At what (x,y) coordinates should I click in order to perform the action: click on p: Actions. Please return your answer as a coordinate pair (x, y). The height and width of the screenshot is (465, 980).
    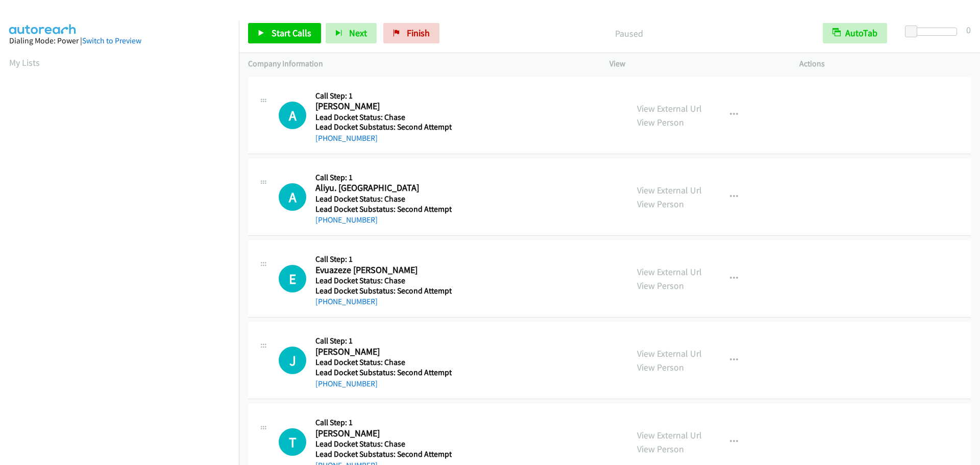
    Looking at the image, I should click on (885, 64).